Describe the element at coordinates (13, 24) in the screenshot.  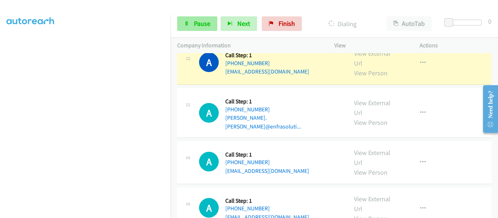
I see `div: Need help?` at that location.